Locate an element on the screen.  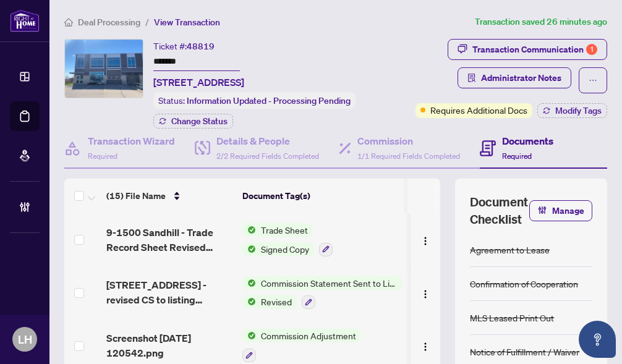
span: Revised is located at coordinates (276, 302).